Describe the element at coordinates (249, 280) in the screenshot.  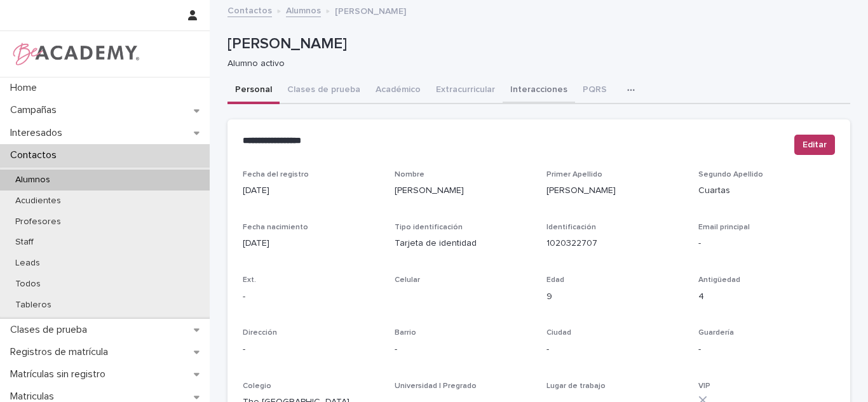
I see `span: Ext.` at that location.